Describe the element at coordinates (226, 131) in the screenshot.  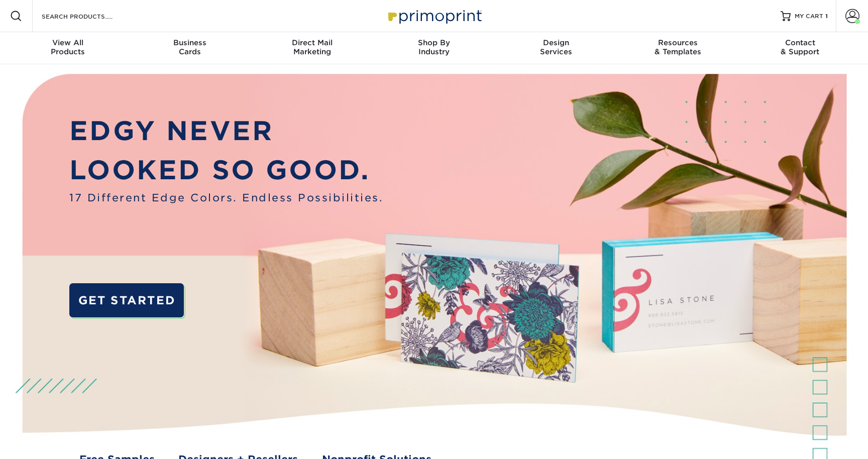
I see `p: EDGY NEVER` at that location.